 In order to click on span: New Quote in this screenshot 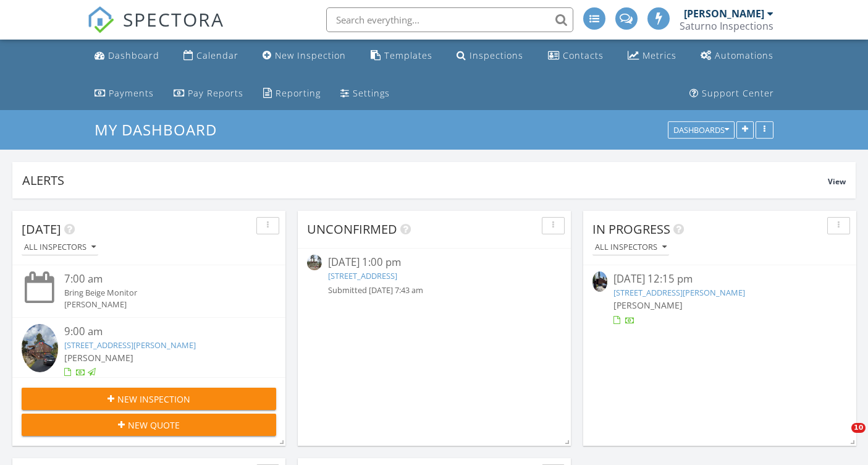, I will do `click(154, 425)`.